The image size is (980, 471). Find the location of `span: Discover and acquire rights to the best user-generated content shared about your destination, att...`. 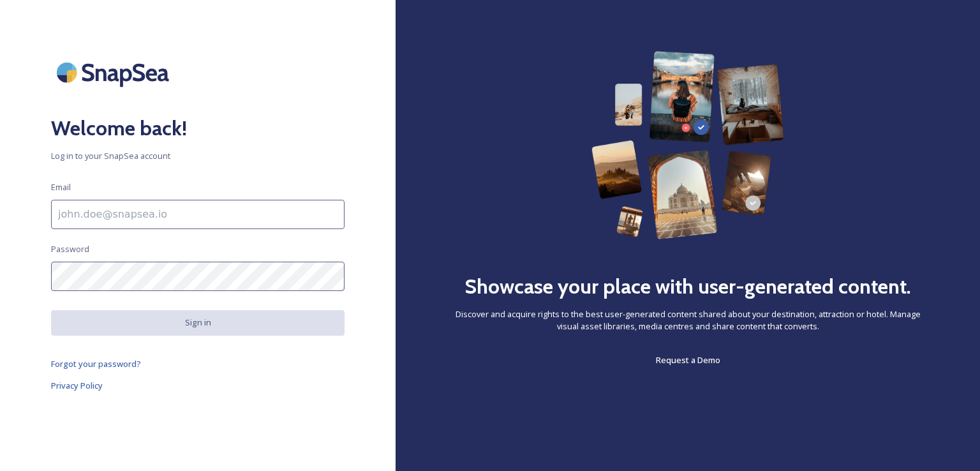

span: Discover and acquire rights to the best user-generated content shared about your destination, att... is located at coordinates (688, 320).